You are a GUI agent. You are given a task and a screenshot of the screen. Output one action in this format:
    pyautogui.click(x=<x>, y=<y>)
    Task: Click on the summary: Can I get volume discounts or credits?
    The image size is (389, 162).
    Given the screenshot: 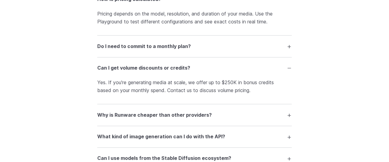 What is the action you would take?
    pyautogui.click(x=194, y=68)
    